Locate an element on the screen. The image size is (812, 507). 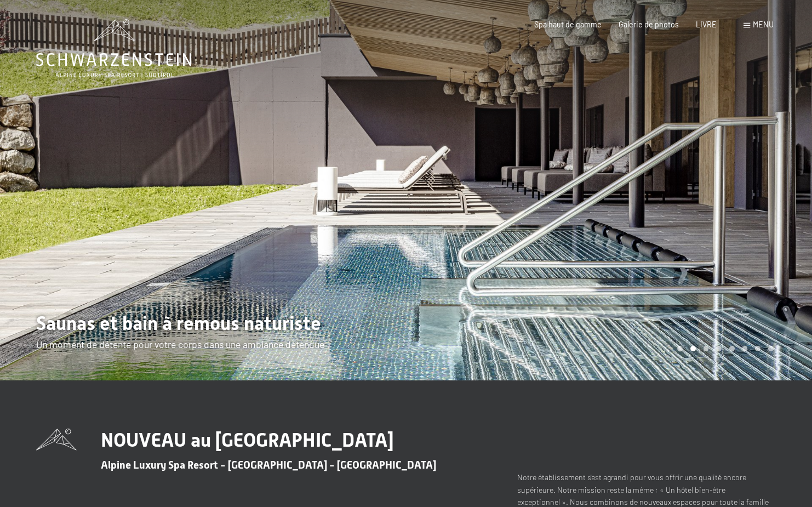
div: Carousel Page 2 (Current Slide) is located at coordinates (693, 348).